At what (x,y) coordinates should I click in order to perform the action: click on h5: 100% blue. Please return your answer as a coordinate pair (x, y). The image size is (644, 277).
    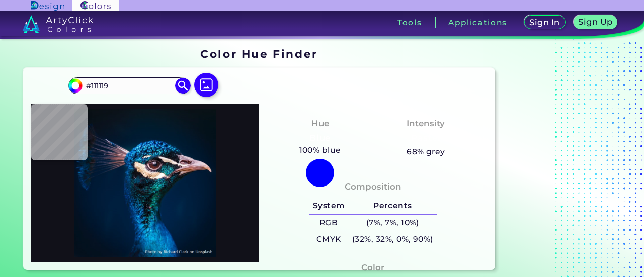
    Looking at the image, I should click on (320, 150).